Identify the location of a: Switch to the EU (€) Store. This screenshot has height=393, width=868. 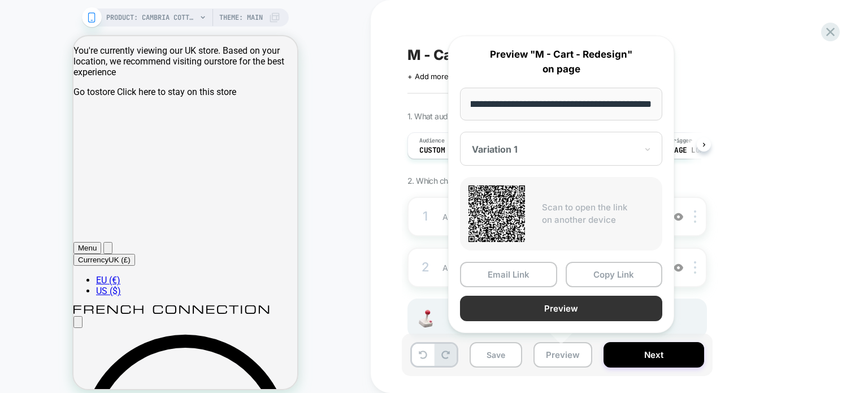
(34, 244).